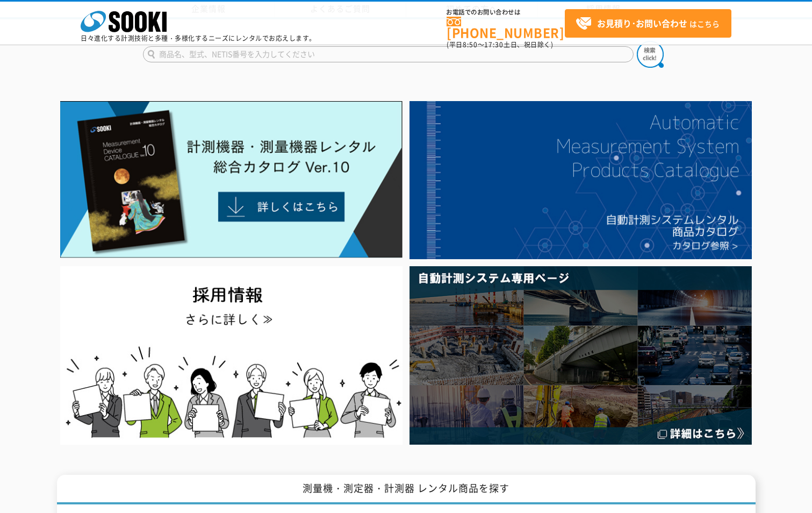  Describe the element at coordinates (642, 23) in the screenshot. I see `strong: お見積り･お問い合わせ` at that location.